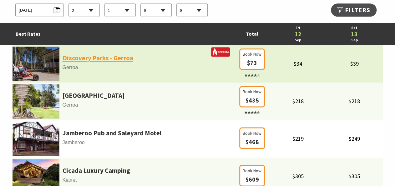 Image resolution: width=395 pixels, height=186 pixels. I want to click on a: Fri, so click(297, 28).